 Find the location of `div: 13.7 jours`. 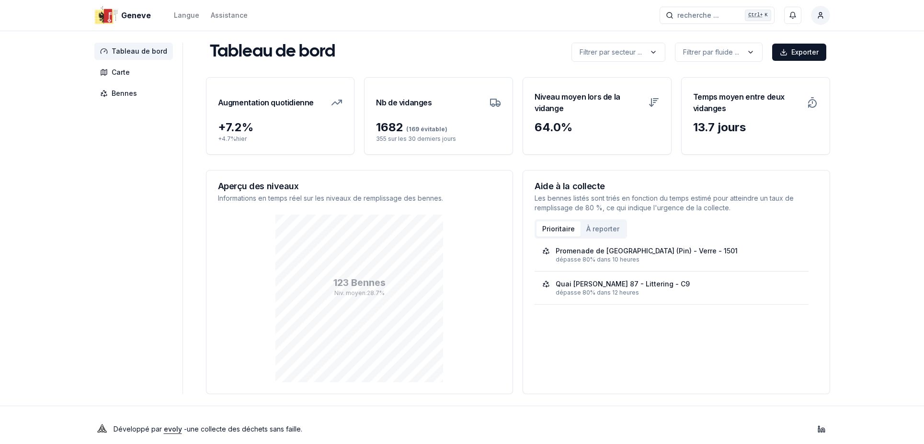

div: 13.7 jours is located at coordinates (755, 127).